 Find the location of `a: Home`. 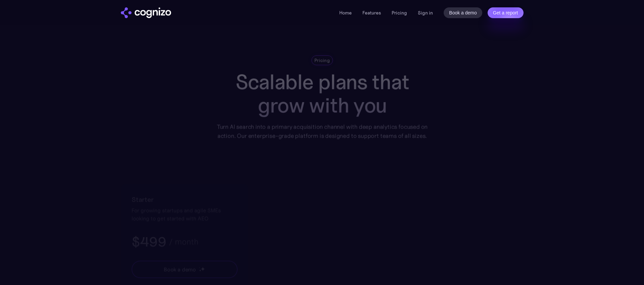

a: Home is located at coordinates (346, 12).